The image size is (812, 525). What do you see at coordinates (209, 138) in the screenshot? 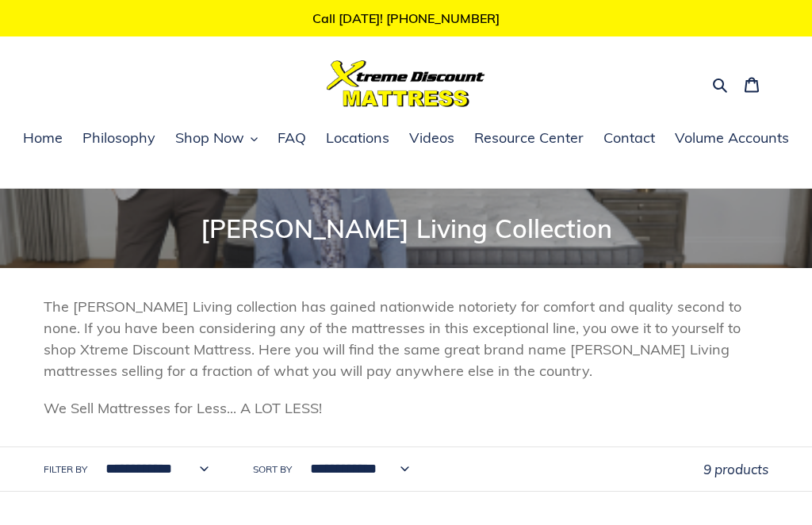
I see `span: Shop Now` at bounding box center [209, 138].